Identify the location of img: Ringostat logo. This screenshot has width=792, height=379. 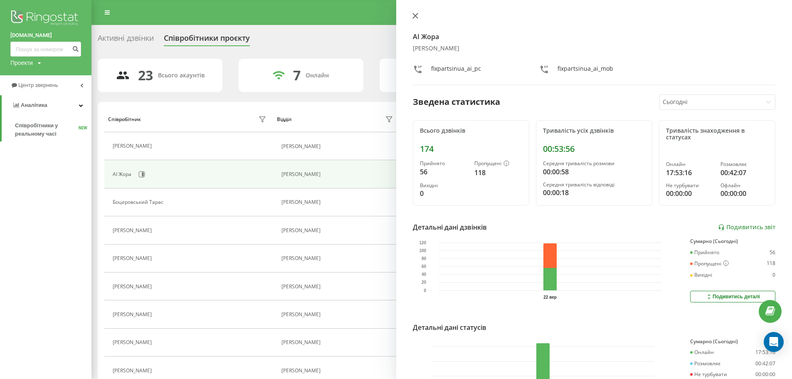
(46, 19).